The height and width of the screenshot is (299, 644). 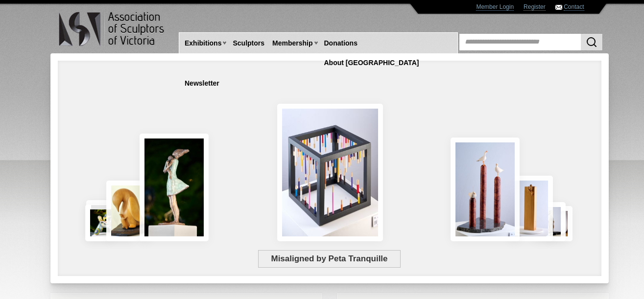 What do you see at coordinates (330, 172) in the screenshot?
I see `img: Misaligned` at bounding box center [330, 172].